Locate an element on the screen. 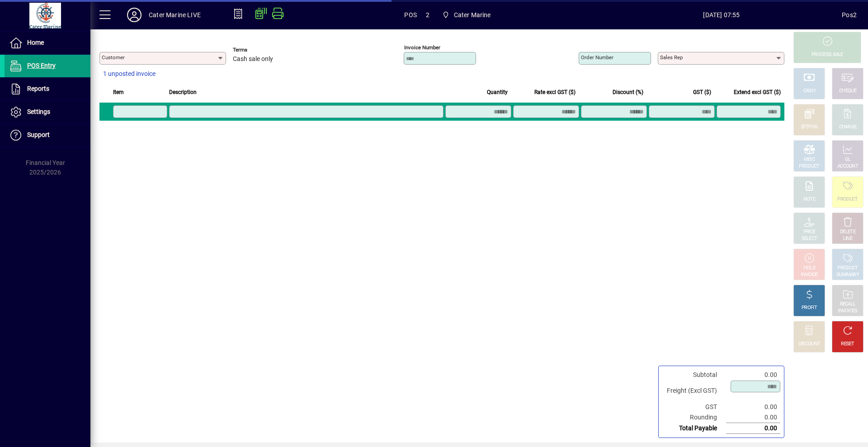 This screenshot has width=868, height=447. div: PROCESS SALE is located at coordinates (828, 55).